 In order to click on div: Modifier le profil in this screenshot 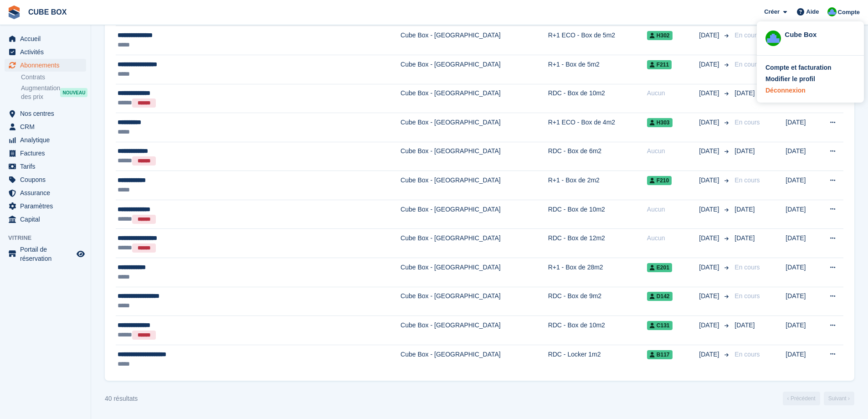, I will do `click(790, 79)`.